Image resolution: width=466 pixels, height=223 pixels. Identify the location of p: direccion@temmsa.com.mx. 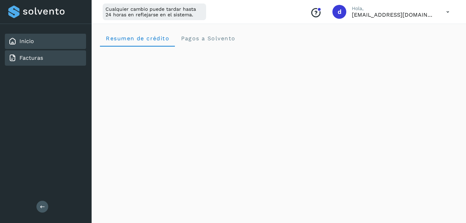
(393, 15).